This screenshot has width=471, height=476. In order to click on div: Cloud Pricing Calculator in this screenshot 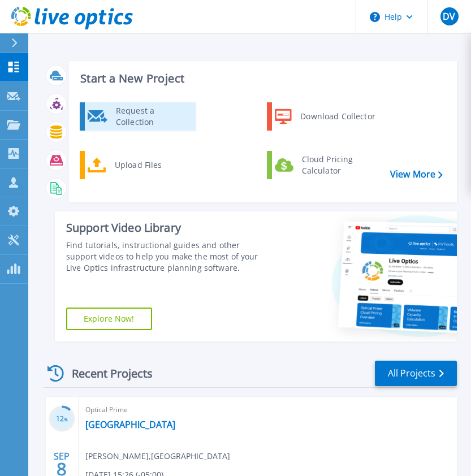, I will do `click(338, 165)`.